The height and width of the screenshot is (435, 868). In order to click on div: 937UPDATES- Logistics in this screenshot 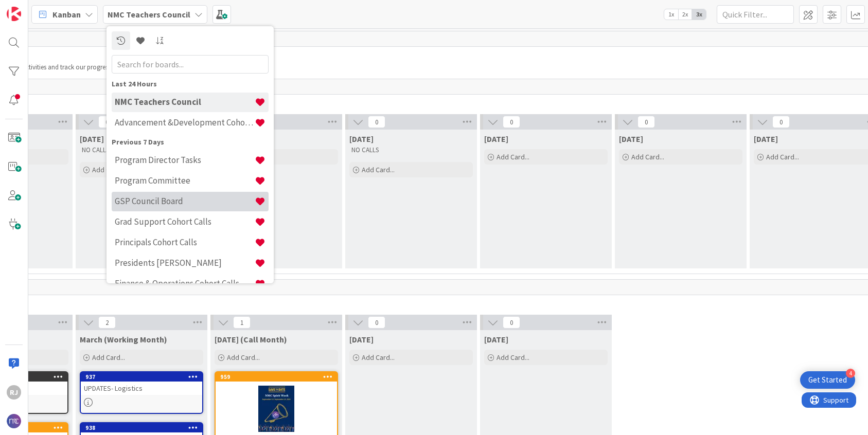, I will do `click(141, 384)`.